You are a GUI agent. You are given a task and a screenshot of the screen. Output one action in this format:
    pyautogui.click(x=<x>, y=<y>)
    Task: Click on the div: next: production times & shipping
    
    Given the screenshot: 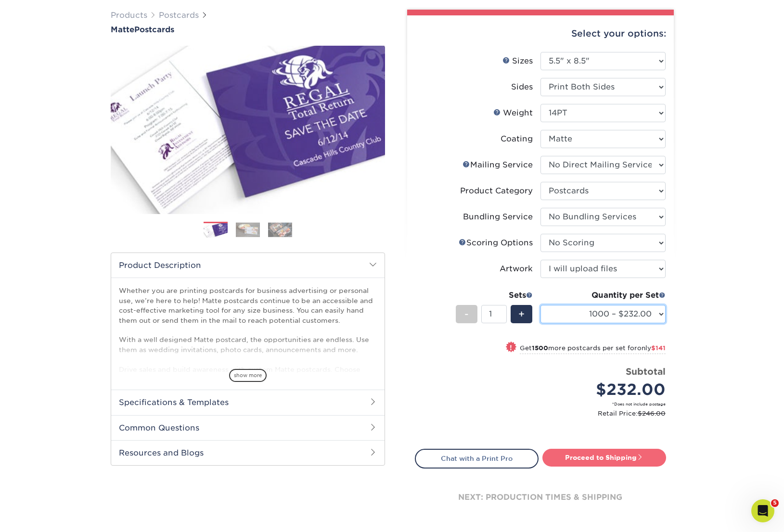 What is the action you would take?
    pyautogui.click(x=540, y=497)
    